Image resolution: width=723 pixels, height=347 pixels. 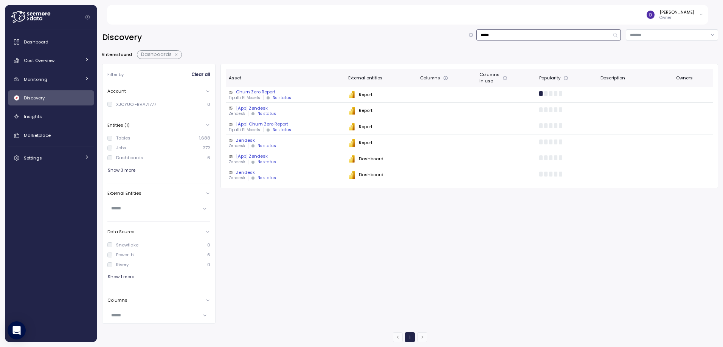 What do you see at coordinates (51, 158) in the screenshot?
I see `a: Settings` at bounding box center [51, 158].